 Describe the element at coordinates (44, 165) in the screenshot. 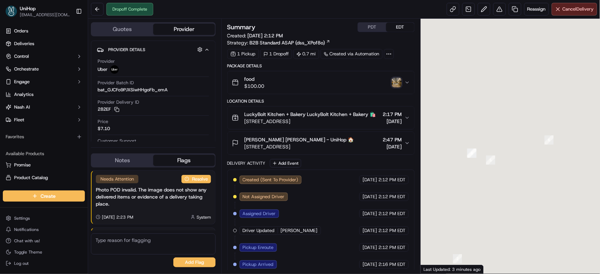

I see `a: Promise` at that location.